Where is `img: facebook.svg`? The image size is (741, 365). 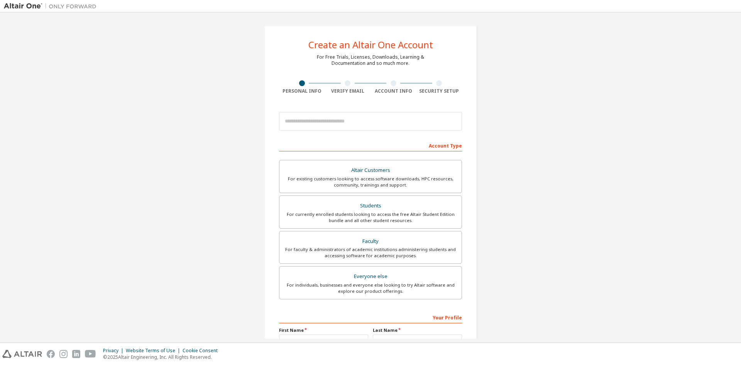 img: facebook.svg is located at coordinates (51, 354).